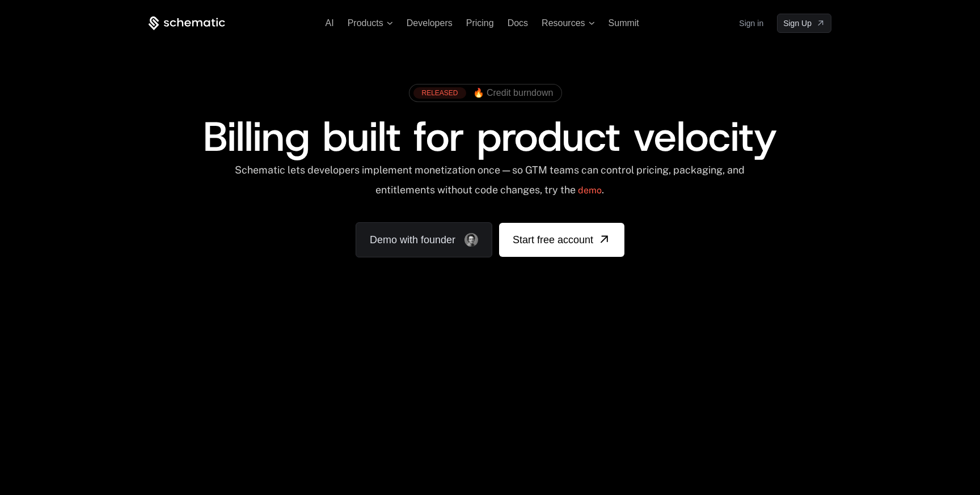 The height and width of the screenshot is (495, 980). Describe the element at coordinates (518, 22) in the screenshot. I see `span: Docs` at that location.